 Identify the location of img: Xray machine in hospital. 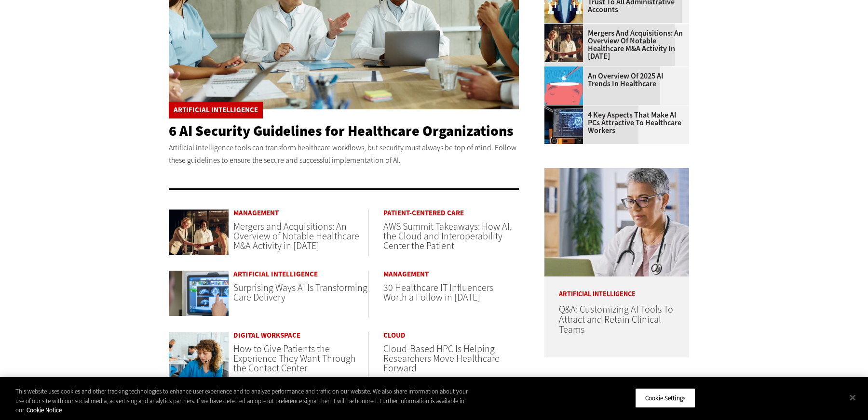
(198, 294).